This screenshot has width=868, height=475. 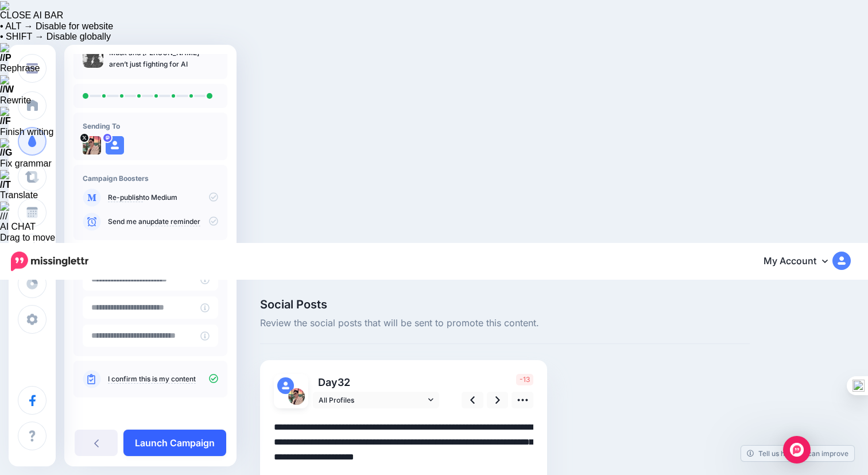 I want to click on span: 32, so click(x=344, y=382).